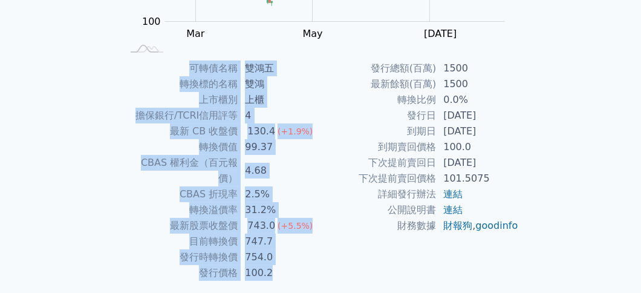 The image size is (641, 293). I want to click on td: 到期日, so click(378, 131).